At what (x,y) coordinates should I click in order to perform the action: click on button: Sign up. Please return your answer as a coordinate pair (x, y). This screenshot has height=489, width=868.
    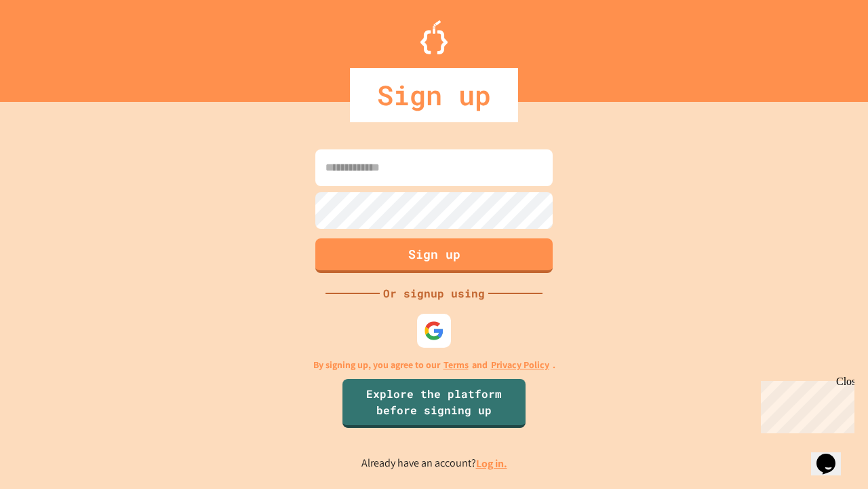
    Looking at the image, I should click on (434, 256).